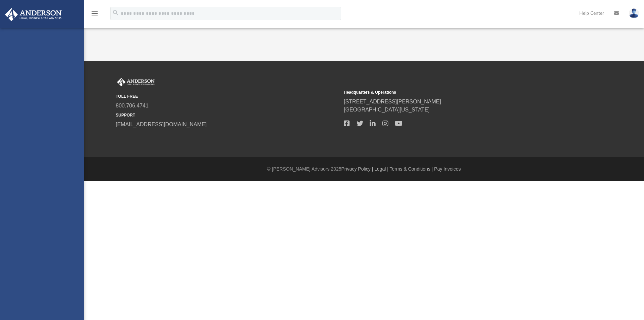  Describe the element at coordinates (456, 92) in the screenshot. I see `small: Headquarters & Operations` at that location.